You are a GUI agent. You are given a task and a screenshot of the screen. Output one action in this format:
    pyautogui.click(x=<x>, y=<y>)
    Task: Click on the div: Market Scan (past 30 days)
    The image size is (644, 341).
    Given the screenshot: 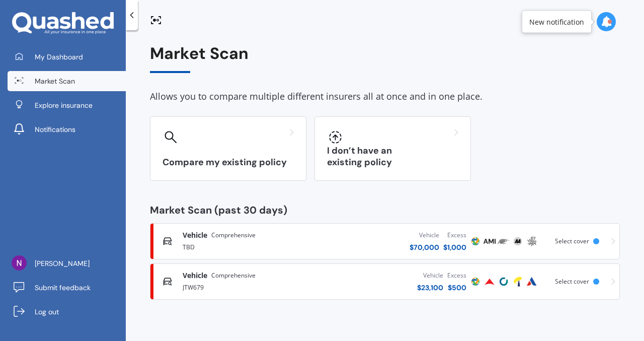 What is the action you would take?
    pyautogui.click(x=385, y=210)
    